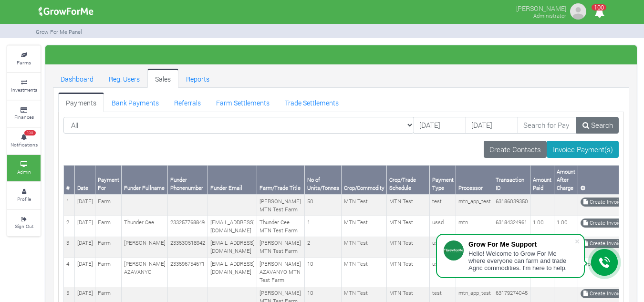  What do you see at coordinates (197, 78) in the screenshot?
I see `a: Reports` at bounding box center [197, 78].